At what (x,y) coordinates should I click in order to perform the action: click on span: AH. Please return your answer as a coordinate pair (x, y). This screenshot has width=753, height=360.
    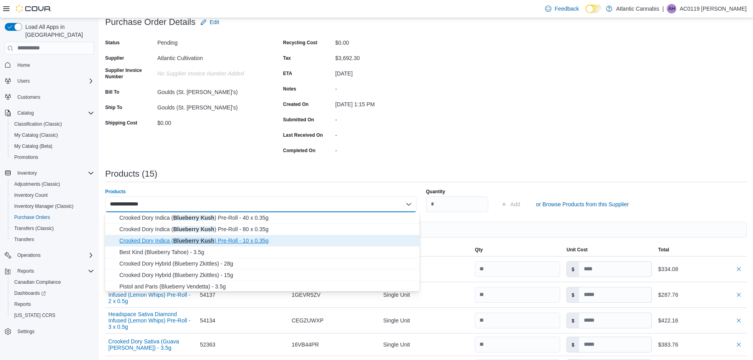
    Looking at the image, I should click on (672, 9).